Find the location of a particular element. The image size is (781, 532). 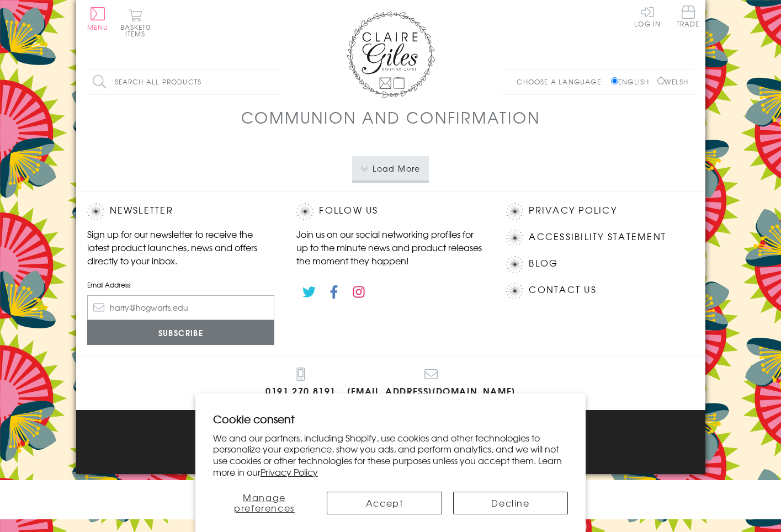

button: Decline is located at coordinates (511, 503).